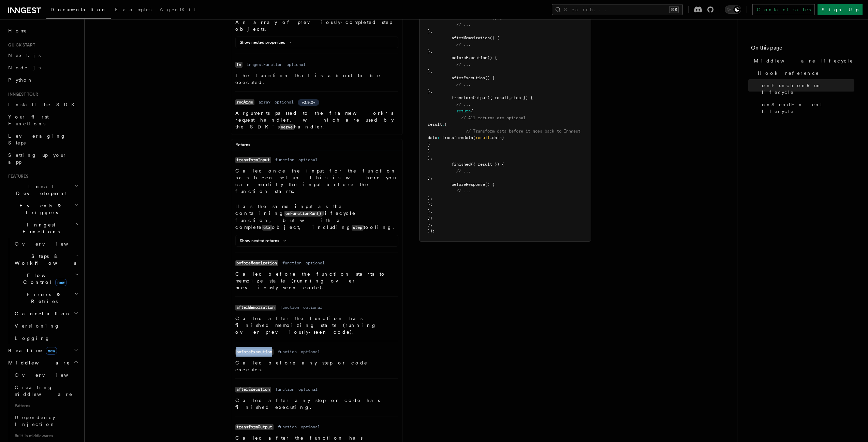 The width and height of the screenshot is (868, 442). I want to click on button: Steps & Workflows, so click(46, 259).